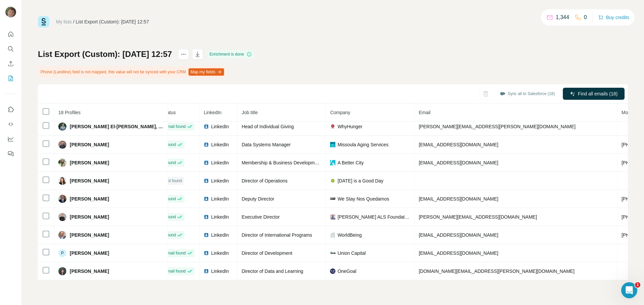 This screenshot has width=644, height=305. I want to click on span: Email found, so click(175, 253).